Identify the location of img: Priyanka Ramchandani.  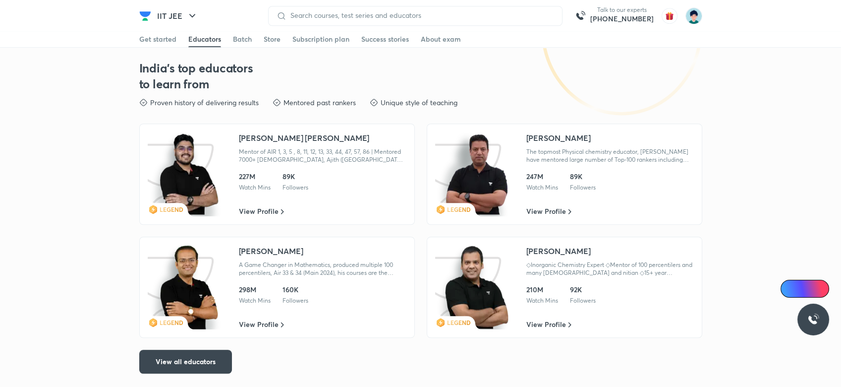
(694, 16).